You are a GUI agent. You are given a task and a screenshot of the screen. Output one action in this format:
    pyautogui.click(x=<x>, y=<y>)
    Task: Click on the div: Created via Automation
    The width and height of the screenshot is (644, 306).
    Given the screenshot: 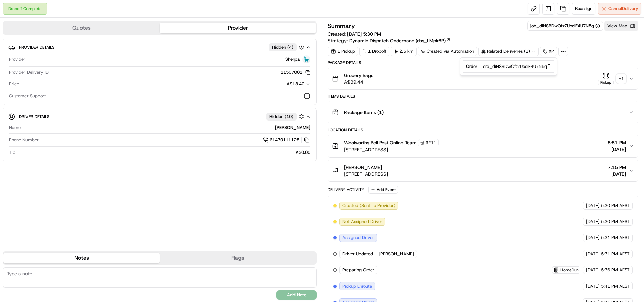 What is the action you would take?
    pyautogui.click(x=447, y=51)
    